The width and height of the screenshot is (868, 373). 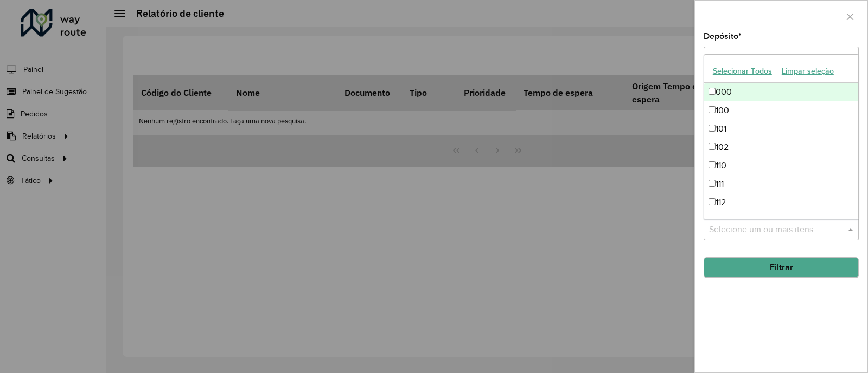 What do you see at coordinates (781, 268) in the screenshot?
I see `button: Filtrar` at bounding box center [781, 268].